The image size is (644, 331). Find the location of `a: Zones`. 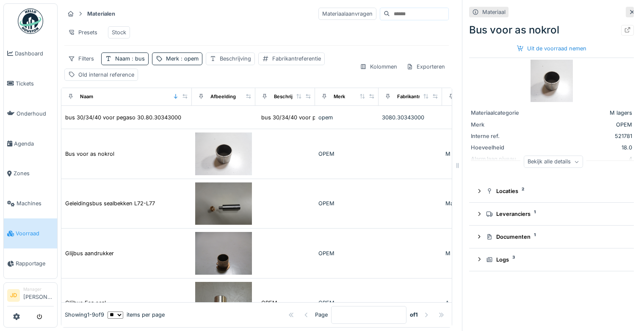

a: Zones is located at coordinates (31, 173).